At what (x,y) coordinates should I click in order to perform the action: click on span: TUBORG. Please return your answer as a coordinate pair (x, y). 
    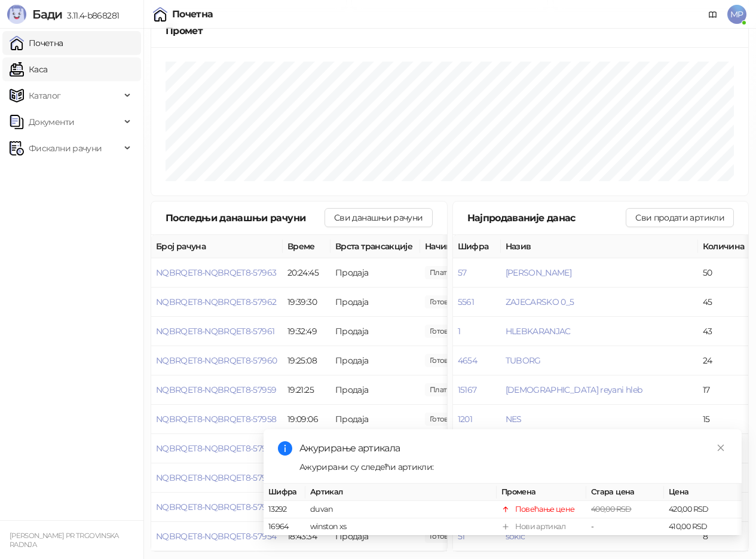
    Looking at the image, I should click on (523, 361).